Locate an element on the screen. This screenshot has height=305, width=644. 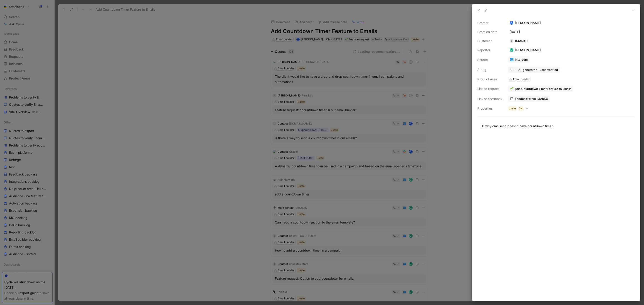
div: Creation date is located at coordinates (490, 32).